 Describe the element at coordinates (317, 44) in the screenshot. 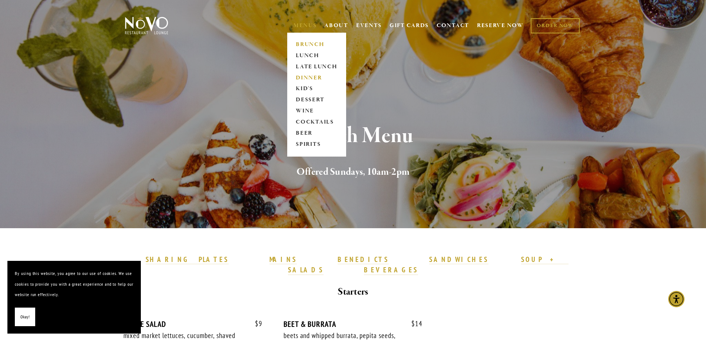

I see `a: BRUNCH` at that location.